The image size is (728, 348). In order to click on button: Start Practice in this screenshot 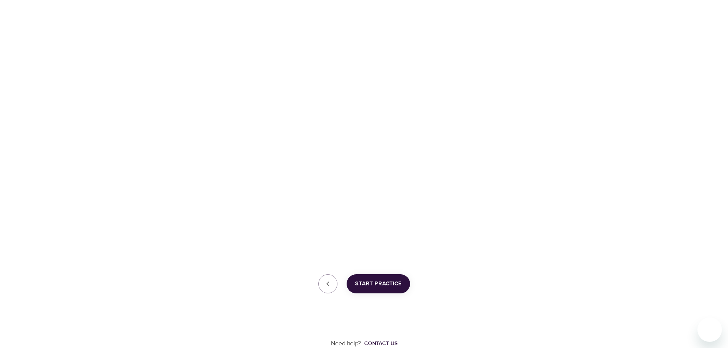, I will do `click(378, 284)`.